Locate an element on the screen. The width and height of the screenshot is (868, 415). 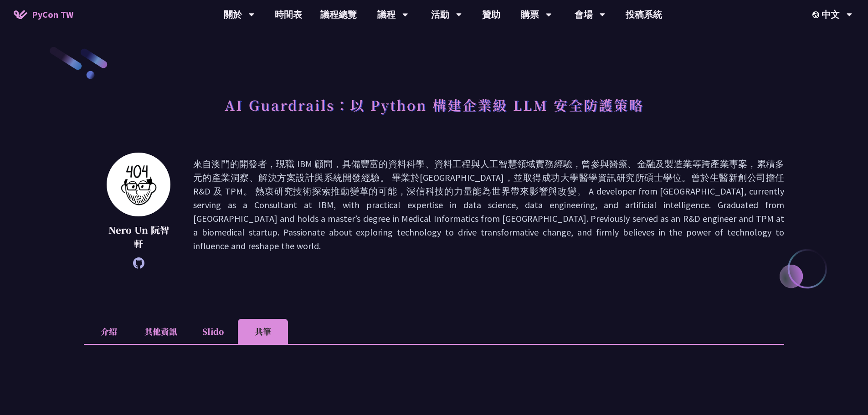
img: Nero Un 阮智軒 is located at coordinates (138, 185).